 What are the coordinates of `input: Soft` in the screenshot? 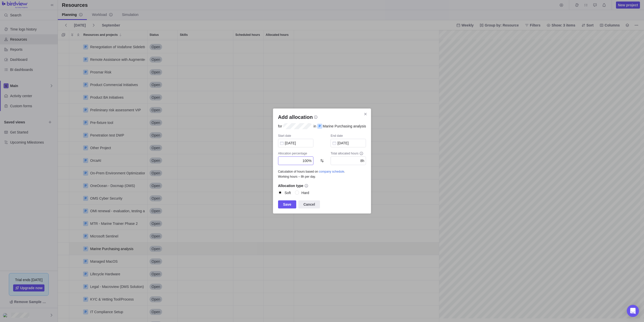 It's located at (280, 193).